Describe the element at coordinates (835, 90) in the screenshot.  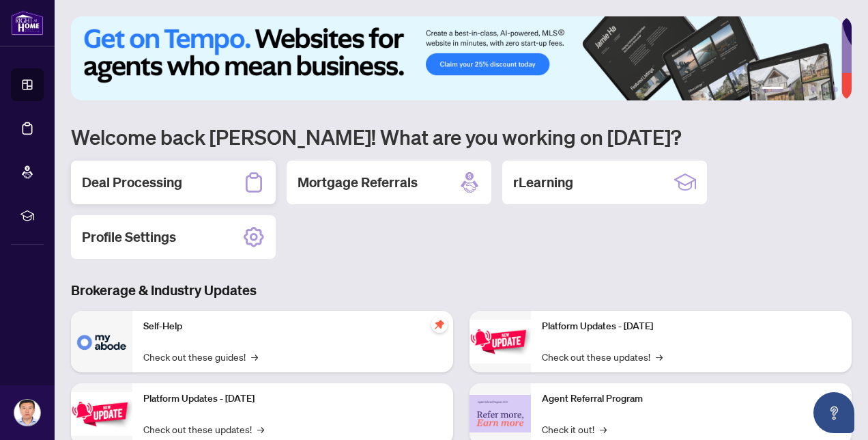
I see `button: 6` at that location.